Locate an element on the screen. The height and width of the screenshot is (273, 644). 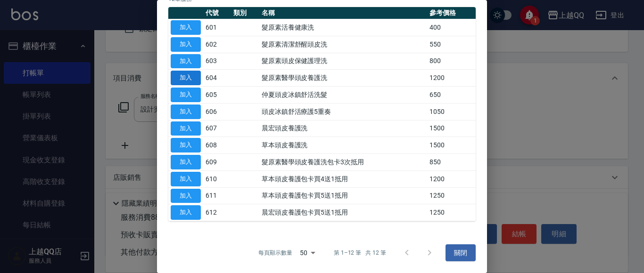
td: 晨宏頭皮養護洗 is located at coordinates (343, 128).